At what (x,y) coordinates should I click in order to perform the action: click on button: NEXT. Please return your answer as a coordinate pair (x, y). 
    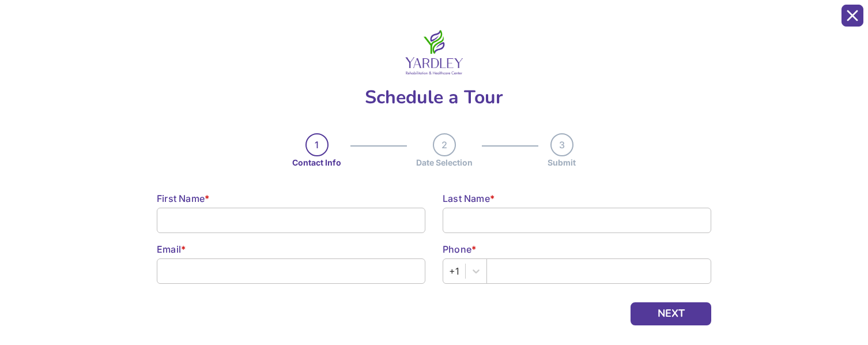
    Looking at the image, I should click on (671, 314).